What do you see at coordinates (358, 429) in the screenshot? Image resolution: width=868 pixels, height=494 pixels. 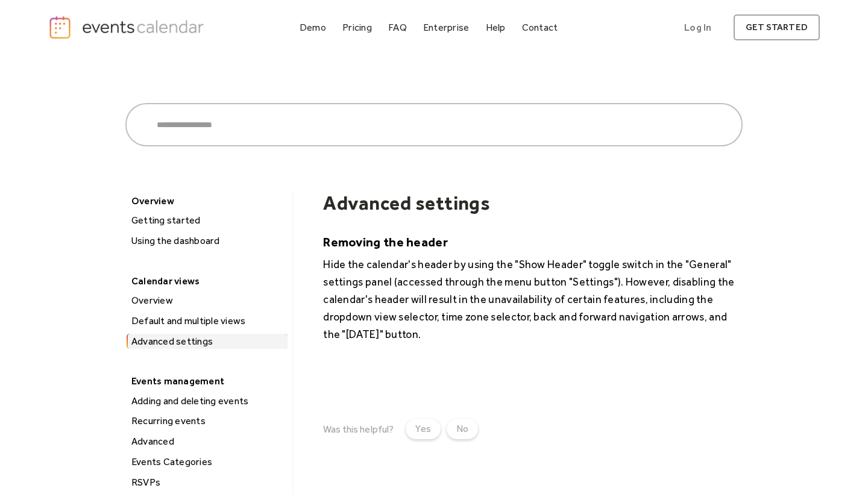 I see `div: Was this helpful?` at bounding box center [358, 429].